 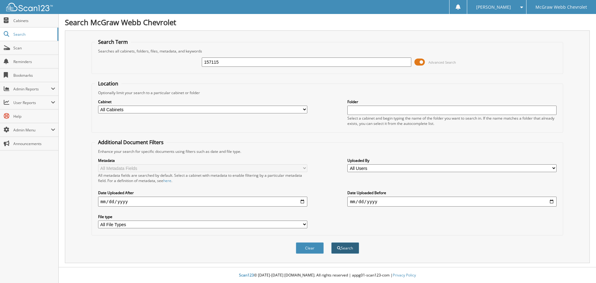 I want to click on span: Scan123, so click(x=246, y=275).